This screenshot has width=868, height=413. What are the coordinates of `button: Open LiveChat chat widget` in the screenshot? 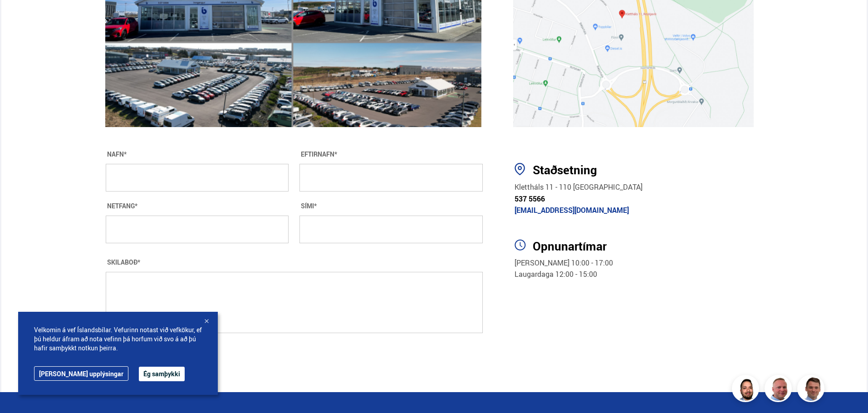 It's located at (21, 17).